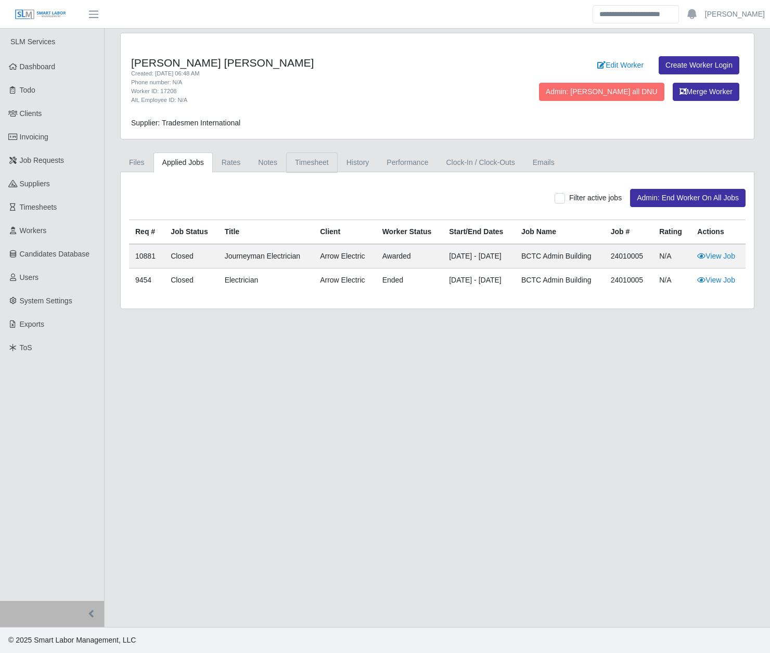 The width and height of the screenshot is (770, 653). I want to click on span: Job Requests, so click(42, 160).